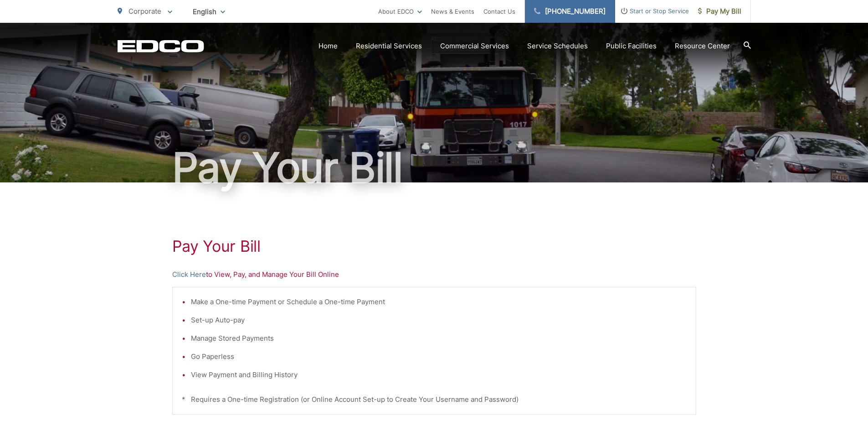 Image resolution: width=868 pixels, height=431 pixels. What do you see at coordinates (439, 320) in the screenshot?
I see `li: Set-up Auto-pay` at bounding box center [439, 320].